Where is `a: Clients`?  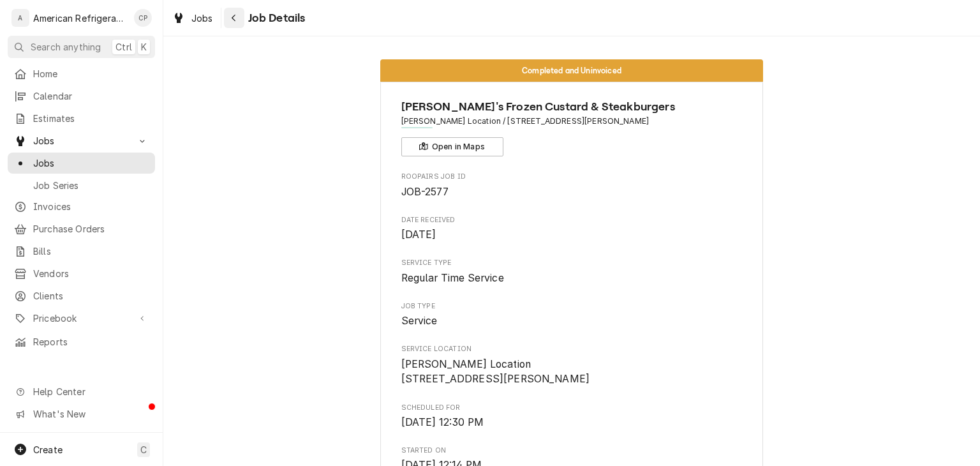
a: Clients is located at coordinates (81, 295).